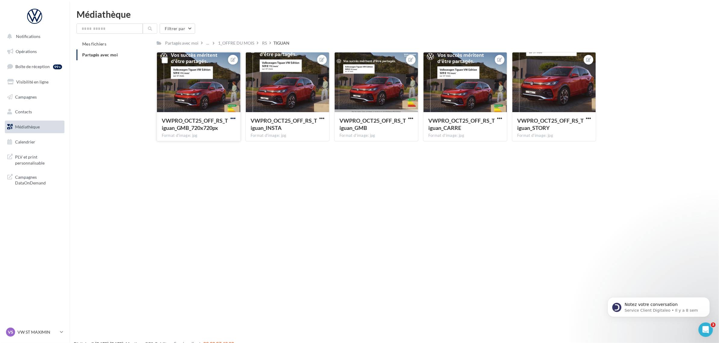 The width and height of the screenshot is (719, 343). Describe the element at coordinates (26, 96) in the screenshot. I see `span: Campagnes` at that location.